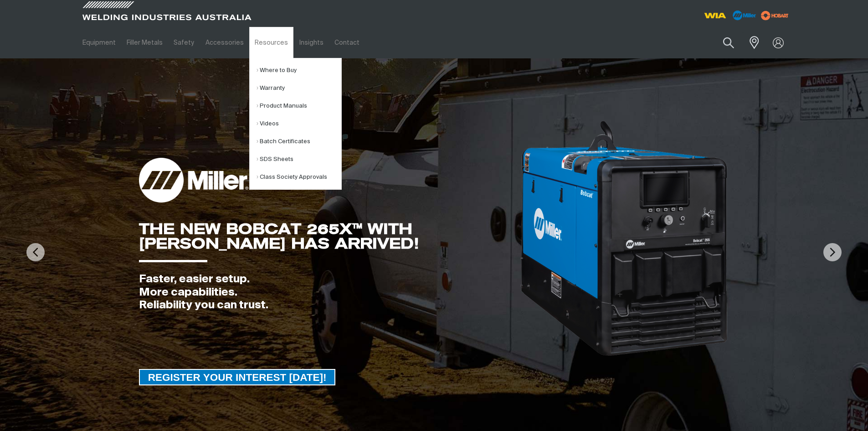 Image resolution: width=868 pixels, height=431 pixels. Describe the element at coordinates (299, 159) in the screenshot. I see `a: SDS Sheets` at that location.